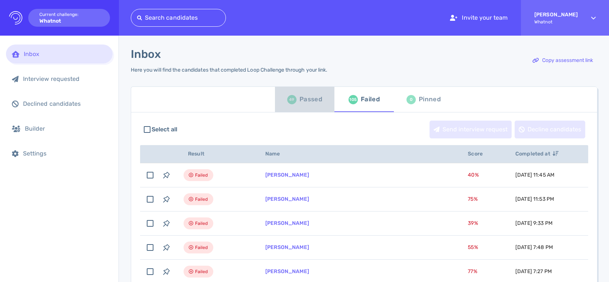 This screenshot has width=609, height=282. I want to click on button: Copy assessment link, so click(563, 61).